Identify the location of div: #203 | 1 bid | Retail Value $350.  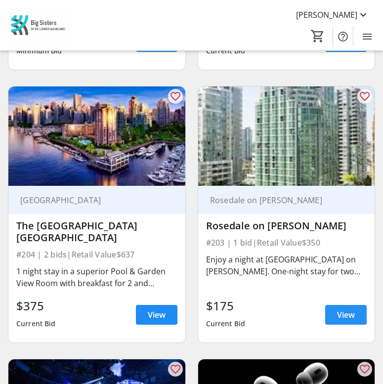
(286, 242).